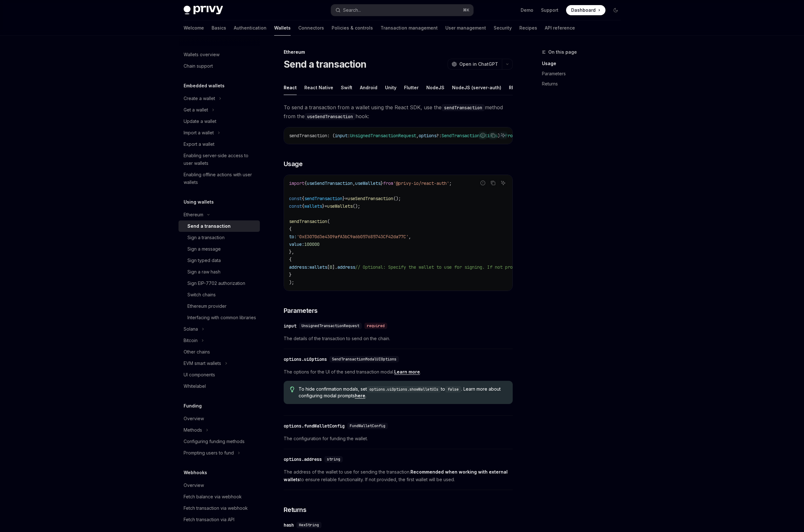 This screenshot has width=804, height=532. Describe the element at coordinates (398, 476) in the screenshot. I see `span: The address of the wallet to use for sending the transaction. to ensure reliable functionality. I...` at that location.